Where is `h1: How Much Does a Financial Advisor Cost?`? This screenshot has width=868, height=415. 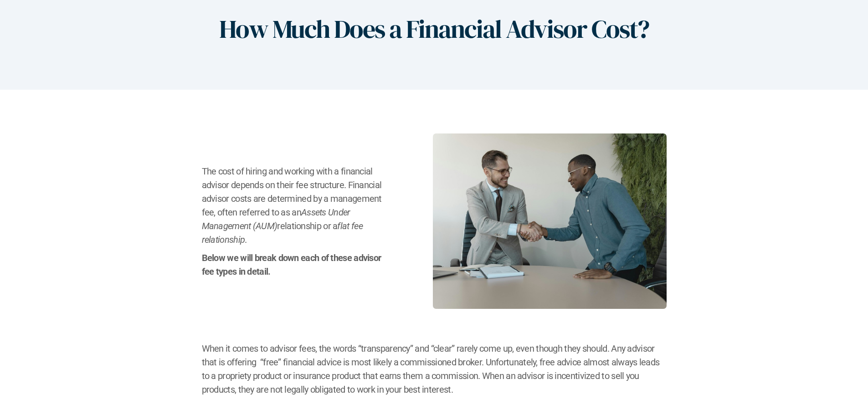
h1: How Much Does a Financial Advisor Cost? is located at coordinates (433, 29).